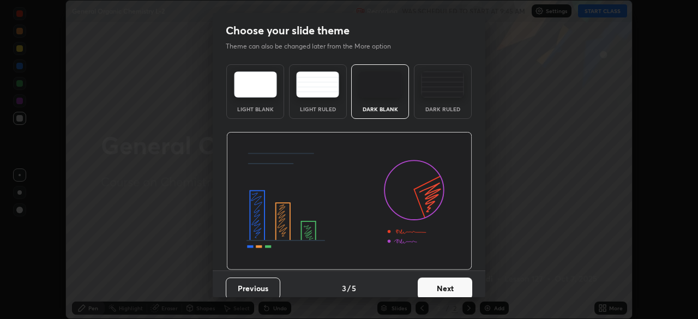  I want to click on div: Dark Blank, so click(380, 109).